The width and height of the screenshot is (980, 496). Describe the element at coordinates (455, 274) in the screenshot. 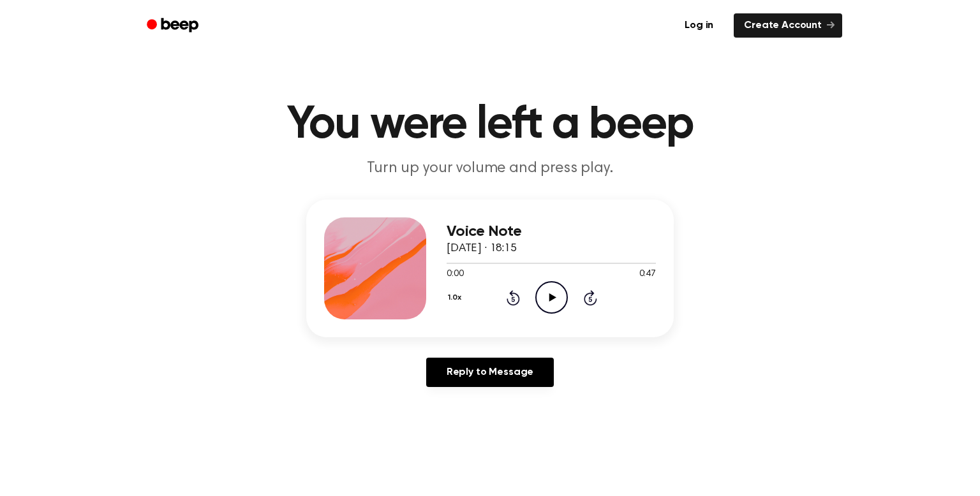

I see `span: 0:00` at that location.